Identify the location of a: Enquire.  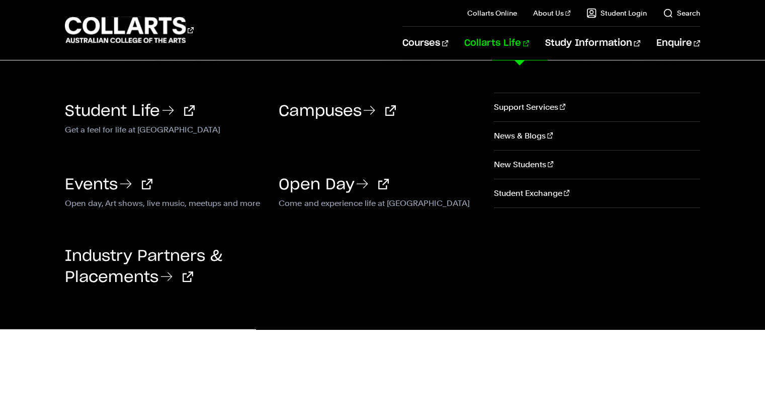
(678, 43).